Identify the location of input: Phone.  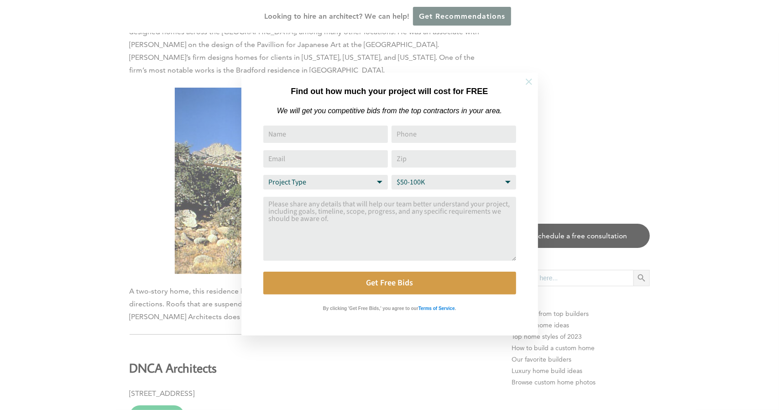
(453, 134).